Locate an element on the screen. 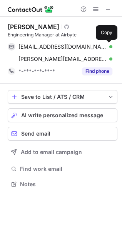 Image resolution: width=122 pixels, height=244 pixels. button: Find work email is located at coordinates (62, 169).